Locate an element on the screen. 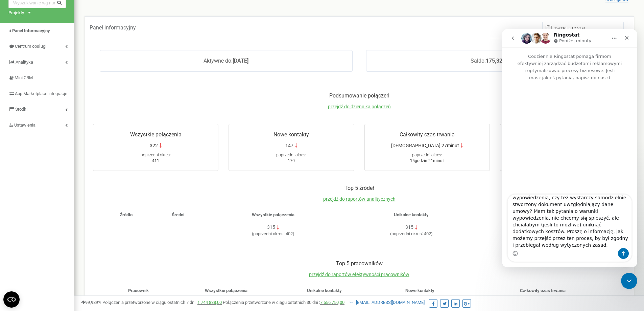 The height and width of the screenshot is (311, 644). span: Top 5 źródeł is located at coordinates (359, 188).